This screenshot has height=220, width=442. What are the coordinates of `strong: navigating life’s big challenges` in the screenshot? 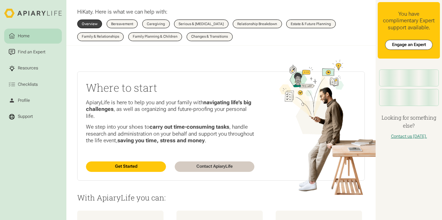 It's located at (168, 106).